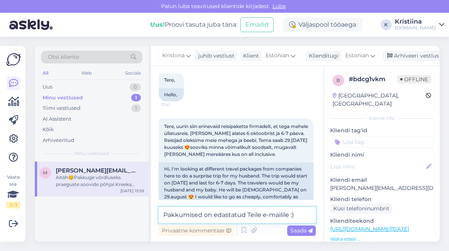 The height and width of the screenshot is (251, 449). Describe the element at coordinates (45, 173) in the screenshot. I see `span: m` at that location.